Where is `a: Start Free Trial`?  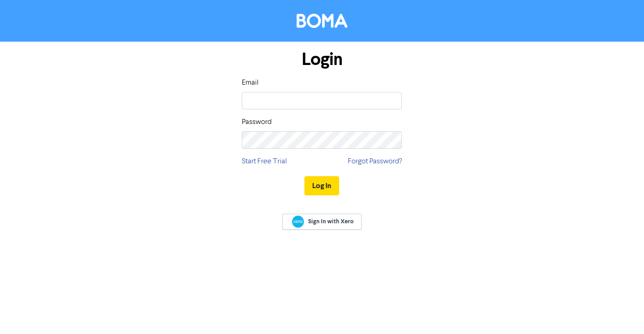
a: Start Free Trial is located at coordinates (264, 161).